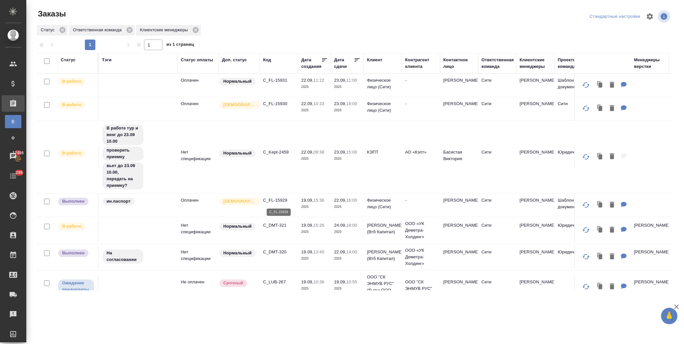 The height and width of the screenshot is (344, 684). What do you see at coordinates (165, 30) in the screenshot?
I see `p: Клиентские менеджеры` at bounding box center [165, 30].